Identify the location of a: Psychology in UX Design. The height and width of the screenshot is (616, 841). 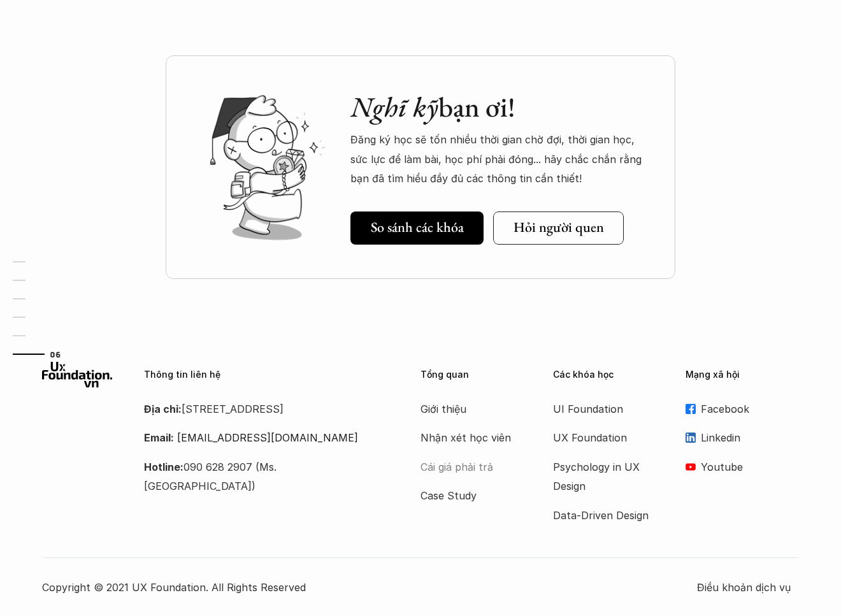
(604, 477).